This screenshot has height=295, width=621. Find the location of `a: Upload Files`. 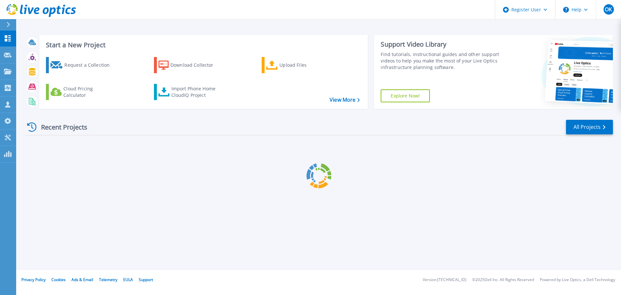

a: Upload Files is located at coordinates (297, 65).